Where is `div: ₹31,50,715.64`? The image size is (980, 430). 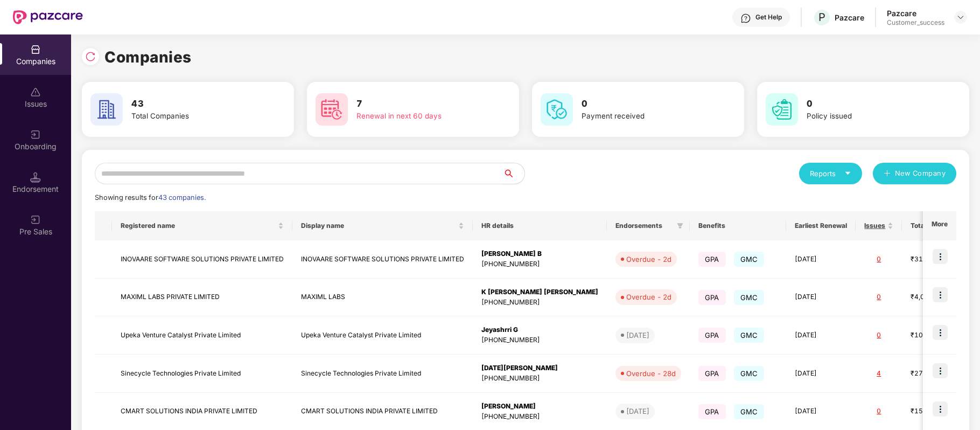 div: ₹31,50,715.64 is located at coordinates (938, 259).